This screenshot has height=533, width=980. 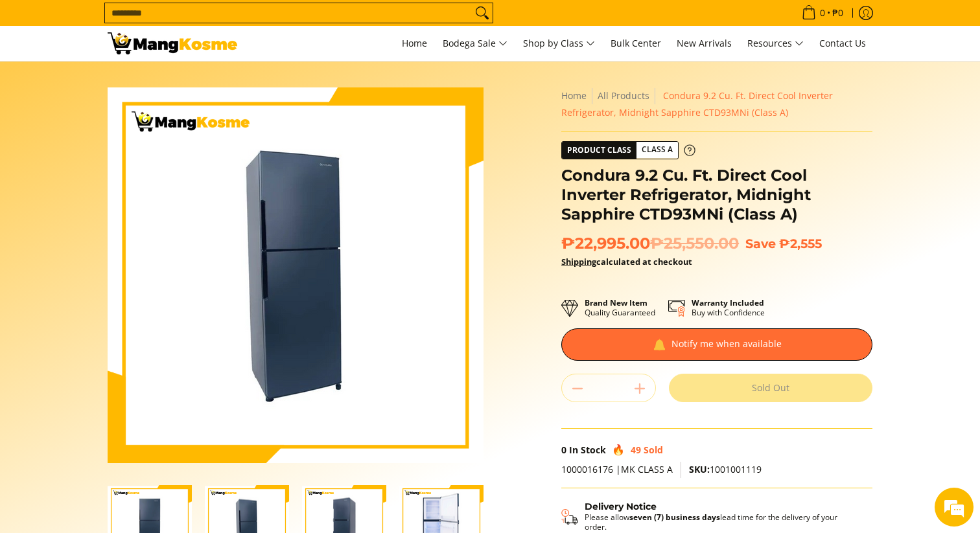 I want to click on span: Home, so click(x=414, y=42).